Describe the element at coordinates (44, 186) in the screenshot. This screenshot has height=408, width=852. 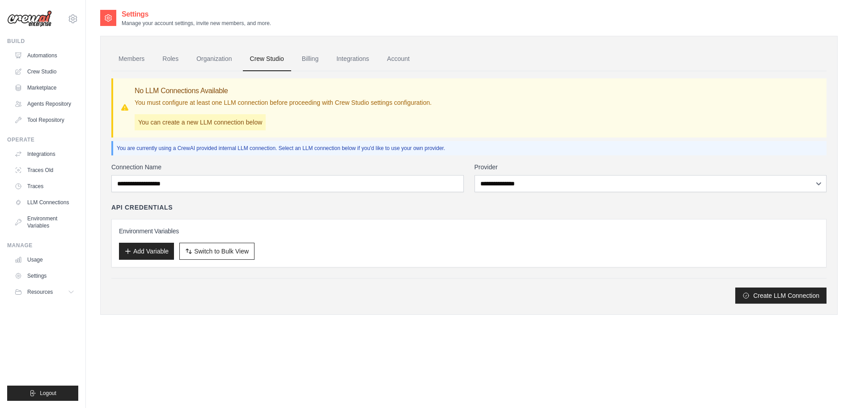
I see `a: Traces` at that location.